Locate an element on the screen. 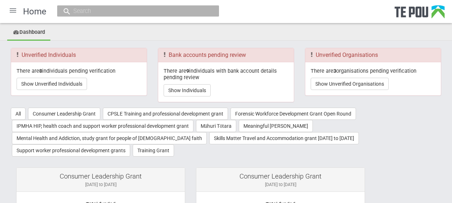 This screenshot has height=203, width=452. b: 3 is located at coordinates (335, 71).